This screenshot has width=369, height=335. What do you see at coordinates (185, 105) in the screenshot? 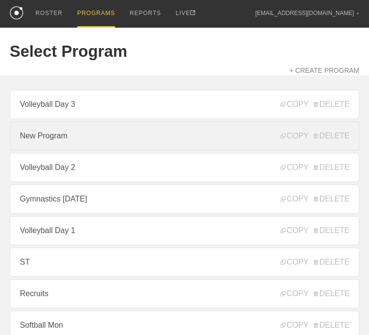
I see `a: Volleyball Day 3` at bounding box center [185, 105].